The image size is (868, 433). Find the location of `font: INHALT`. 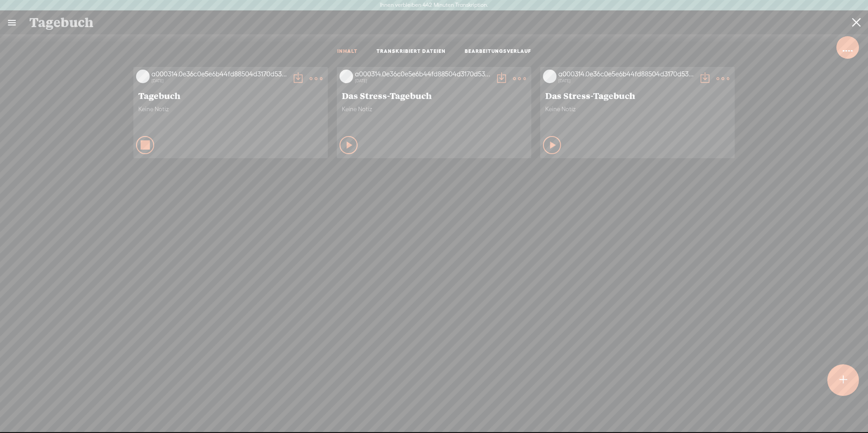

font: INHALT is located at coordinates (347, 51).